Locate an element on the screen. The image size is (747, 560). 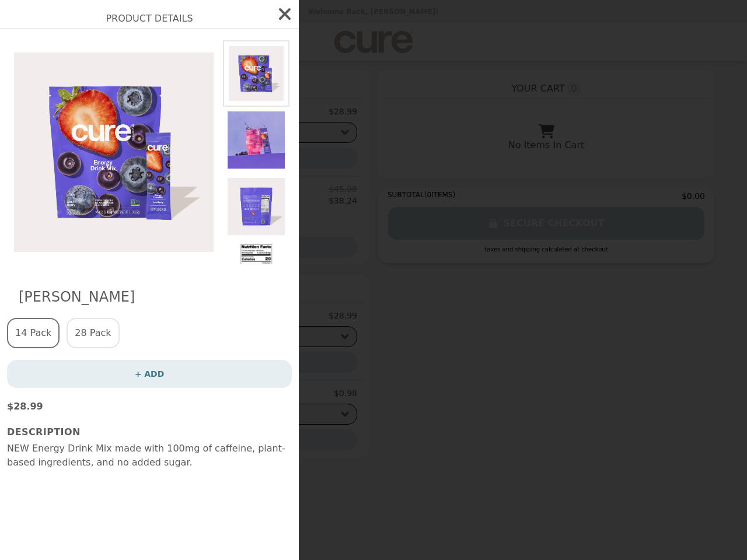
button: + ADD is located at coordinates (149, 374).